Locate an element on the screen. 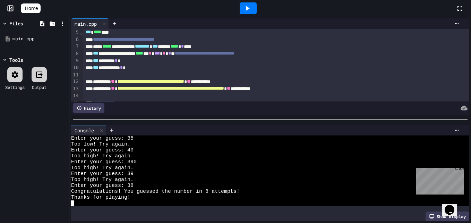 Image resolution: width=471 pixels, height=223 pixels. span: Thanks for playing! is located at coordinates (101, 197).